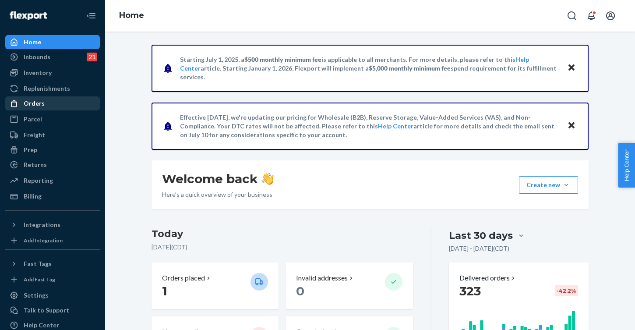 This screenshot has width=635, height=330. I want to click on button: Orders placed 1, so click(215, 286).